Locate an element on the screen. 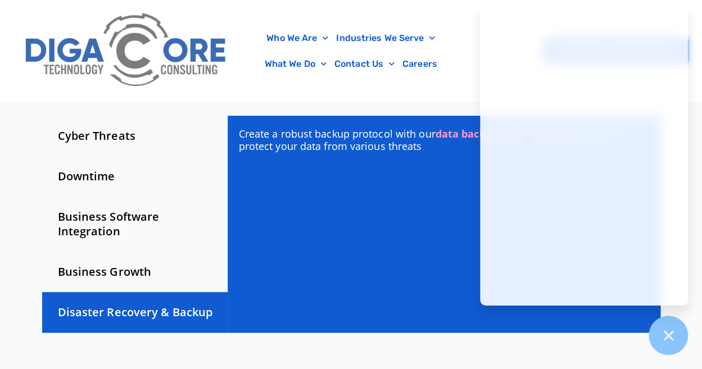  div: Business Software Integration is located at coordinates (135, 224).